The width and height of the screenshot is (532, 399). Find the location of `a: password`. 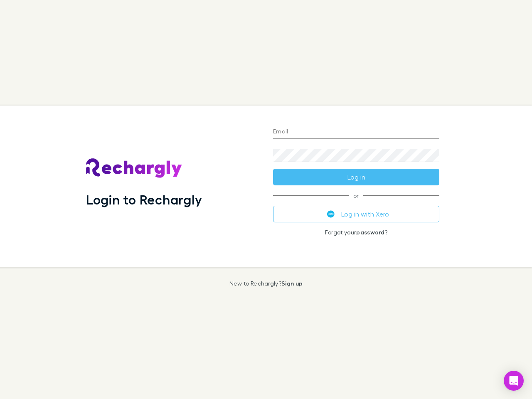

a: password is located at coordinates (370, 232).